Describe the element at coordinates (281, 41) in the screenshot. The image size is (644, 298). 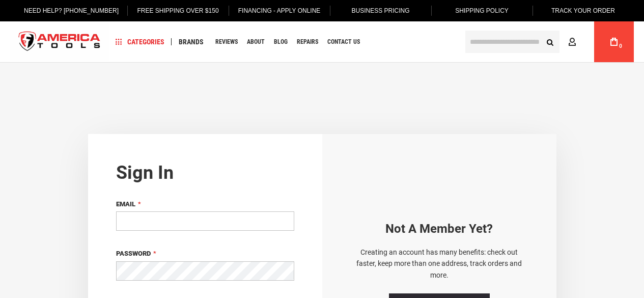
I see `span: Blog` at that location.